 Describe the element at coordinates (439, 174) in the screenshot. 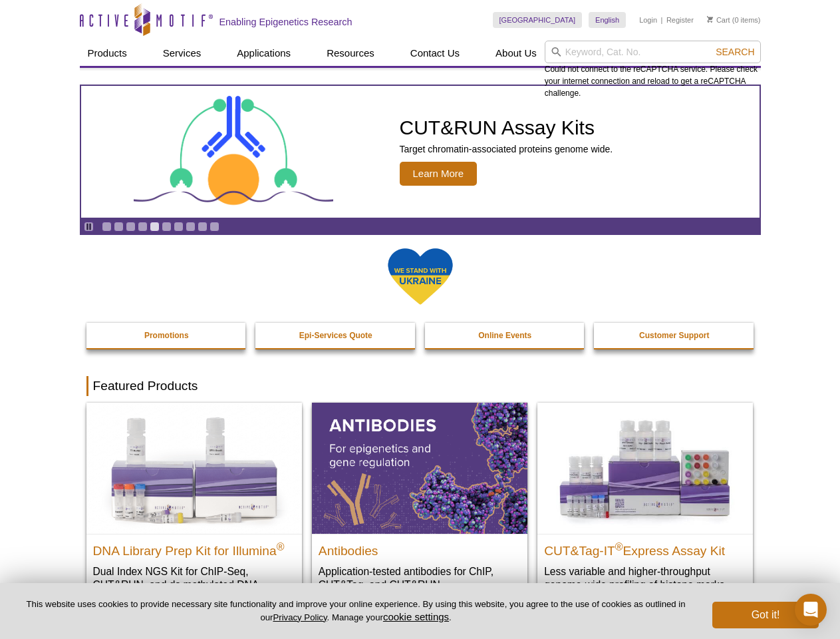

I see `span: Learn More` at that location.